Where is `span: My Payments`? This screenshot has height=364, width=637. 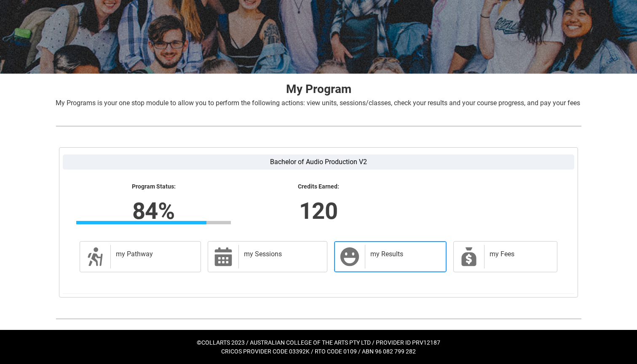
span: My Payments is located at coordinates (469, 257).